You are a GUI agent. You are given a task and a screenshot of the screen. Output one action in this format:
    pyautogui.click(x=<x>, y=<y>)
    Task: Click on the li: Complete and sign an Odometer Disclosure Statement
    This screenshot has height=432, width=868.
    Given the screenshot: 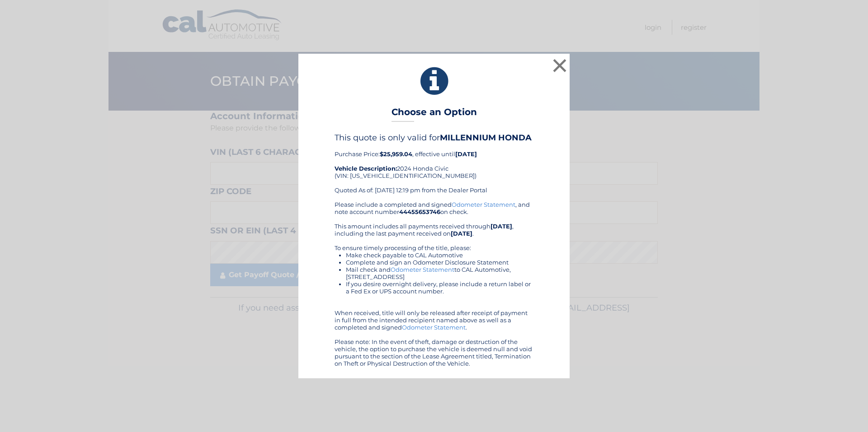 What is the action you would take?
    pyautogui.click(x=439, y=262)
    